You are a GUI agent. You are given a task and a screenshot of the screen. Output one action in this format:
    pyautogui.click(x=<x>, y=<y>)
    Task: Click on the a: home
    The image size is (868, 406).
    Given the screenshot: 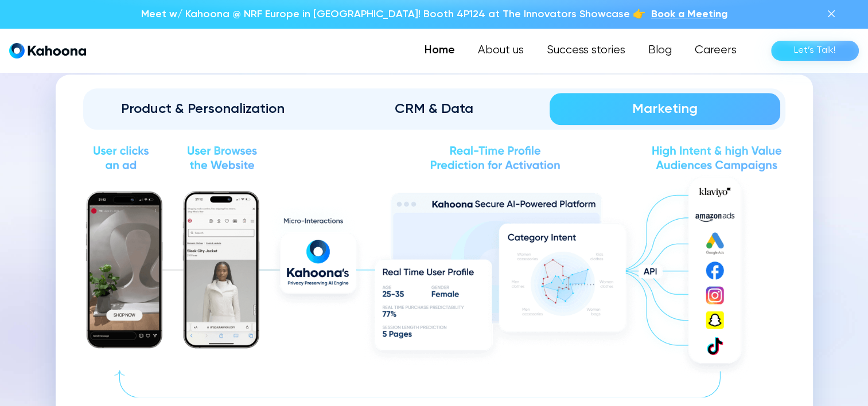 What is the action you would take?
    pyautogui.click(x=48, y=50)
    